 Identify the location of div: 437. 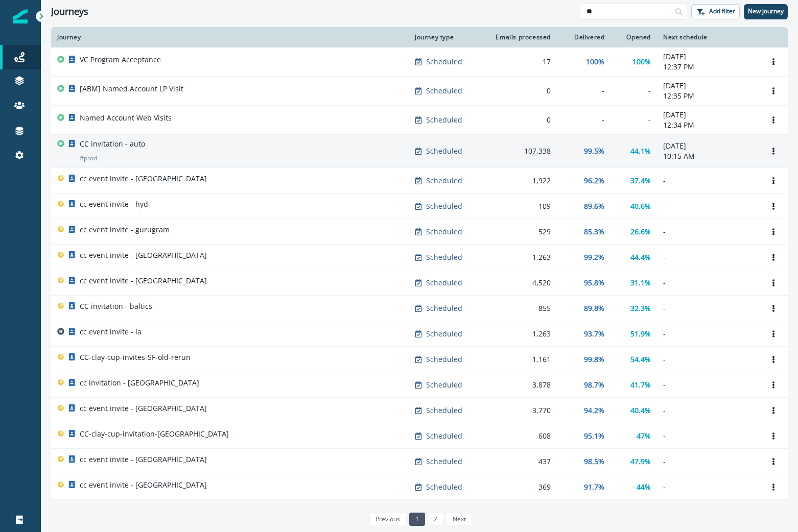
(521, 462).